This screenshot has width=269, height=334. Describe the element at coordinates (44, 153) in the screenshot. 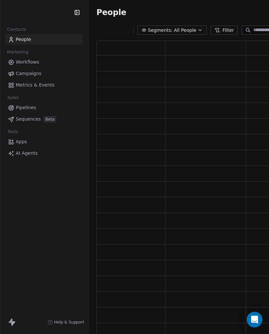

I see `a: AI Agents` at that location.